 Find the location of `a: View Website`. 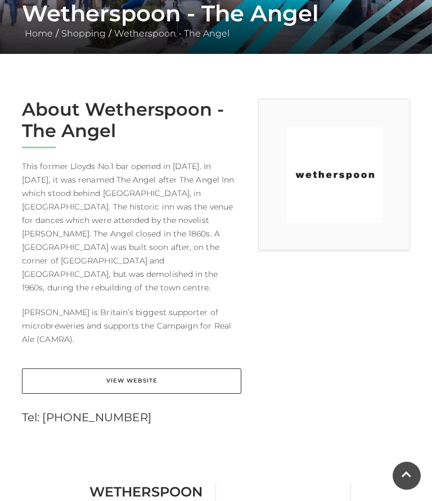

a: View Website is located at coordinates (131, 381).